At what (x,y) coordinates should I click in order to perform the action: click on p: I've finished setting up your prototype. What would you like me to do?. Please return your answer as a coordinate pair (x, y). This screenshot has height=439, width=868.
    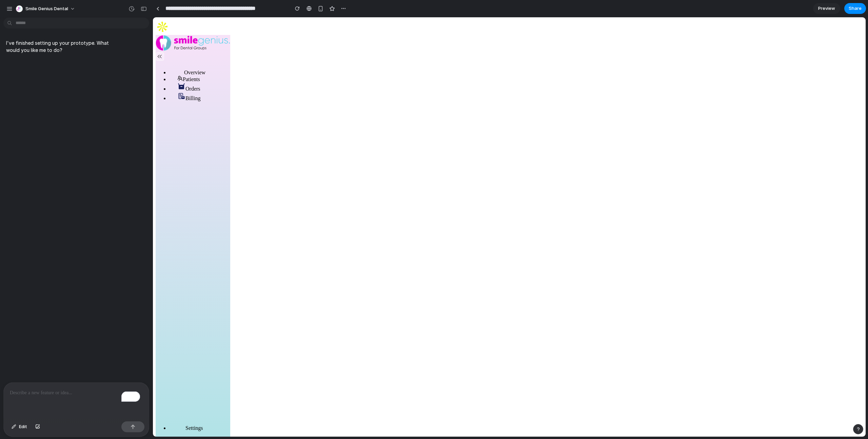
    Looking at the image, I should click on (62, 46).